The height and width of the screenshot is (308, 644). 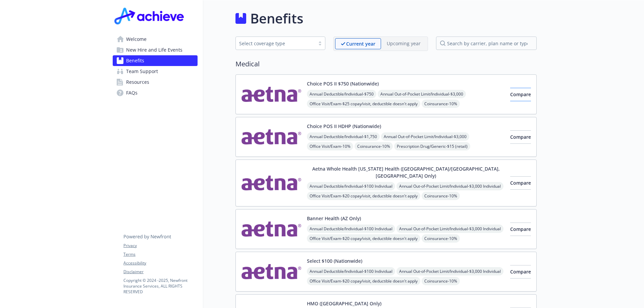 I want to click on span: FAQs, so click(x=132, y=93).